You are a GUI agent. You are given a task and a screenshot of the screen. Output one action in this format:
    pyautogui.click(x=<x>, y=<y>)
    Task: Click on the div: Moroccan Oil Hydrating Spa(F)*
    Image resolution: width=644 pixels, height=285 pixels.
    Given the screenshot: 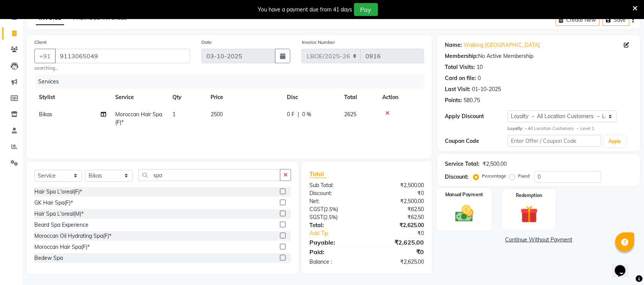 What is the action you would take?
    pyautogui.click(x=73, y=236)
    